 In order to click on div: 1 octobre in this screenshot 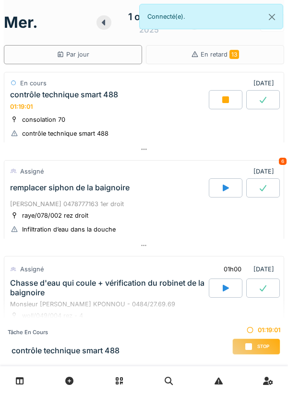, I will do `click(149, 17)`.